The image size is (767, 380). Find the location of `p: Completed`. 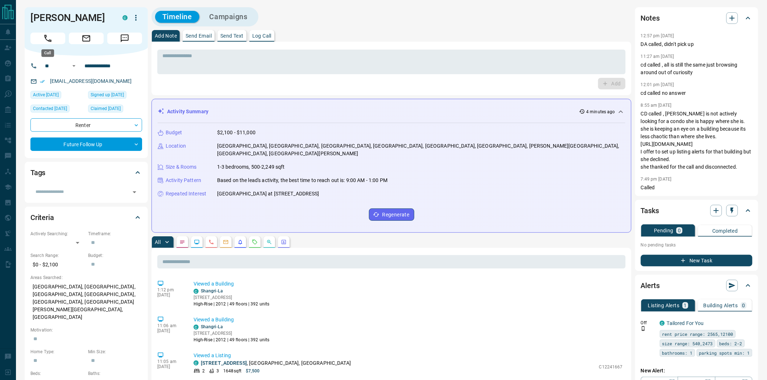

p: Completed is located at coordinates (725, 231).